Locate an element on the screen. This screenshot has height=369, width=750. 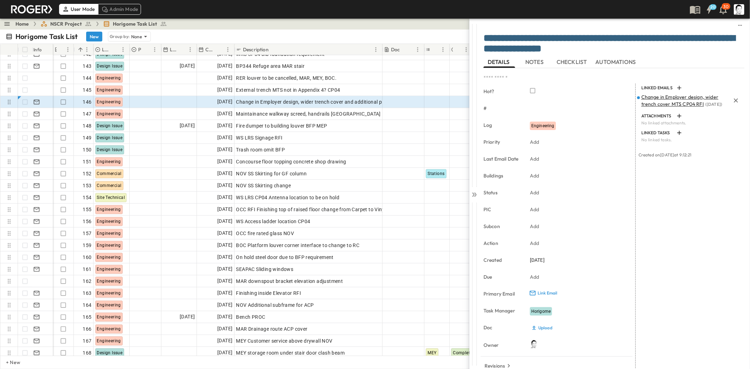
span: OCC RFI Finishing top of raised floor change from Carpet to Vinyl tile is located at coordinates (315, 210).